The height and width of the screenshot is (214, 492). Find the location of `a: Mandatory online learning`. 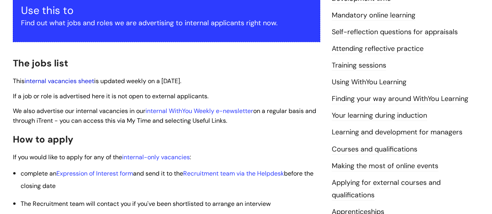

a: Mandatory online learning is located at coordinates (373, 16).